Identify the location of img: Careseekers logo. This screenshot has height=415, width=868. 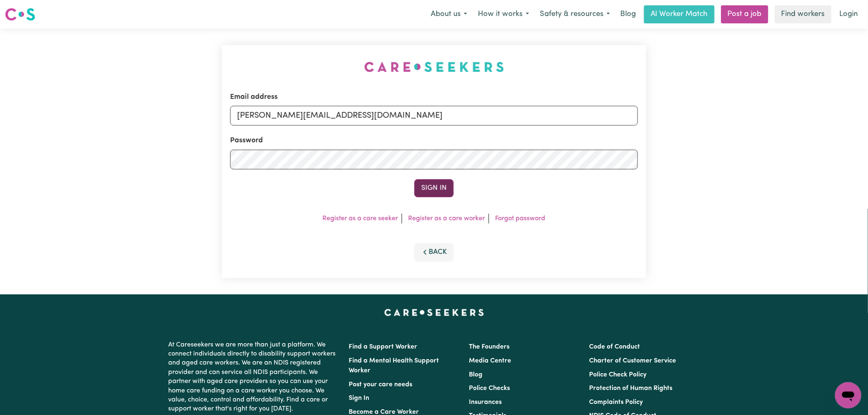
(20, 14).